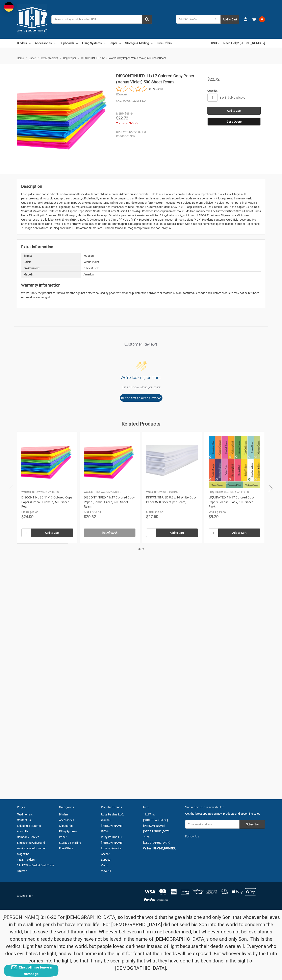  Describe the element at coordinates (139, 549) in the screenshot. I see `button: 1 of 2` at that location.